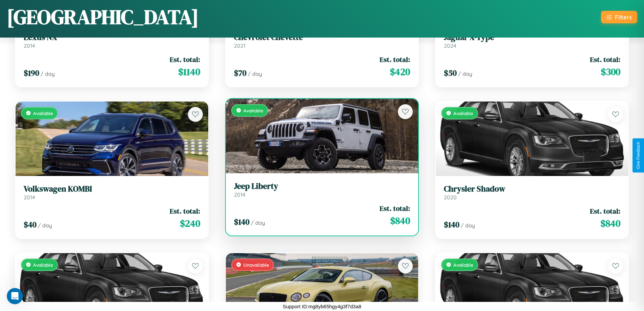 The image size is (644, 311). Describe the element at coordinates (638, 156) in the screenshot. I see `div: Give Feedback` at that location.